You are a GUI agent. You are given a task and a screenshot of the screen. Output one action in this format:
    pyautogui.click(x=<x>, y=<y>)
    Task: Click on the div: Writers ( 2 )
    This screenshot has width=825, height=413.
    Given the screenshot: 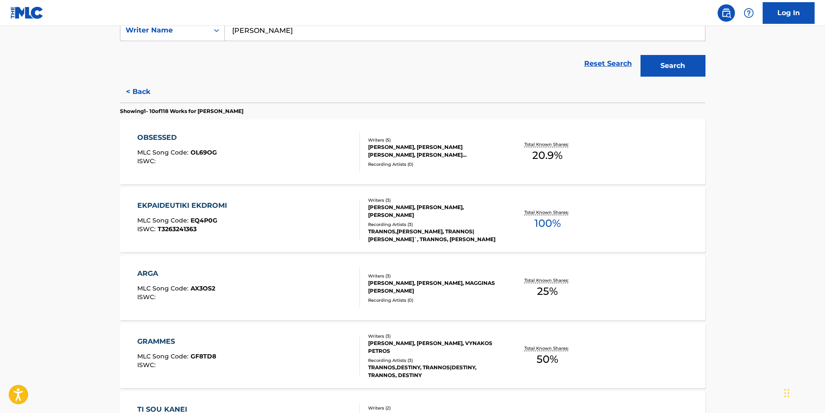 What is the action you would take?
    pyautogui.click(x=434, y=408)
    